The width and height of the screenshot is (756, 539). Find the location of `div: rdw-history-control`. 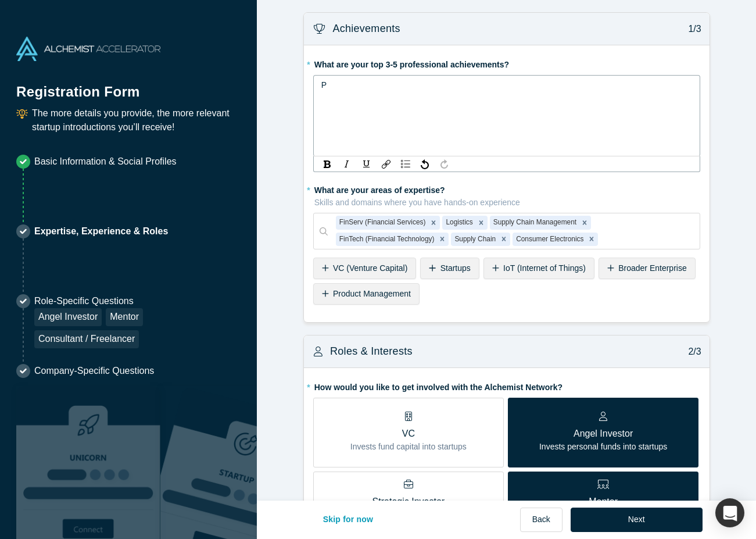

div: rdw-history-control is located at coordinates (435, 164).